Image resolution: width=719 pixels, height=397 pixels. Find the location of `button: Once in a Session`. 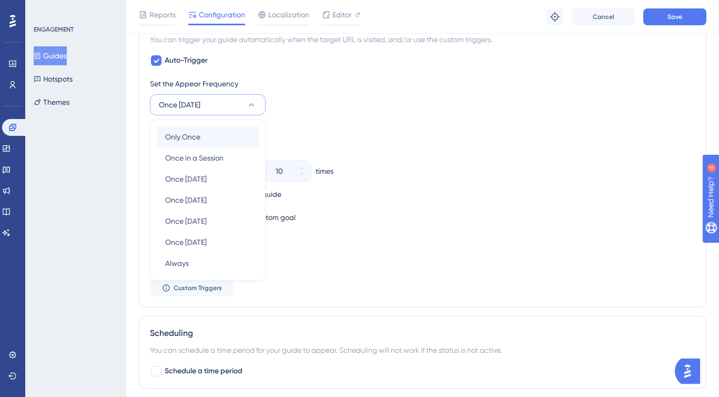

button: Once in a Session is located at coordinates (208, 158).